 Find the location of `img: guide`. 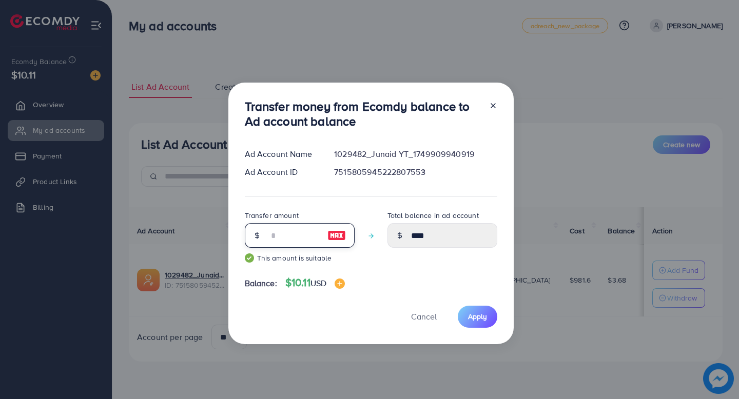

img: guide is located at coordinates (249, 258).